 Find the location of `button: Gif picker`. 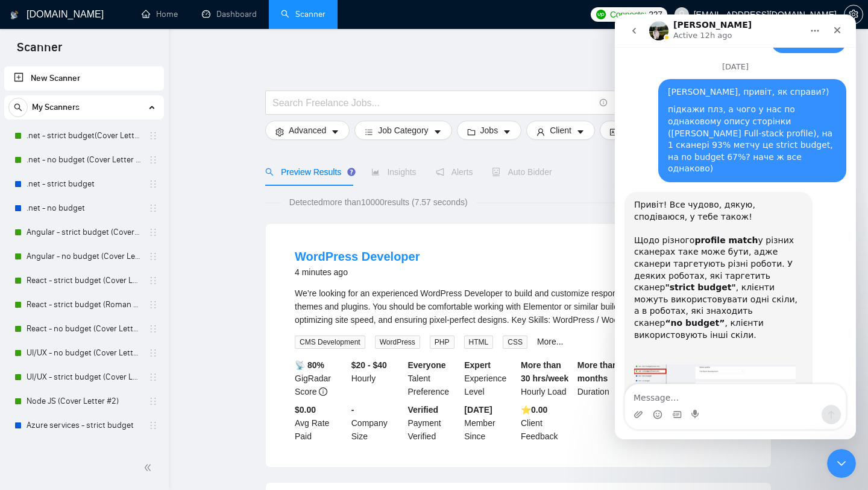

button: Gif picker is located at coordinates (62, 400).